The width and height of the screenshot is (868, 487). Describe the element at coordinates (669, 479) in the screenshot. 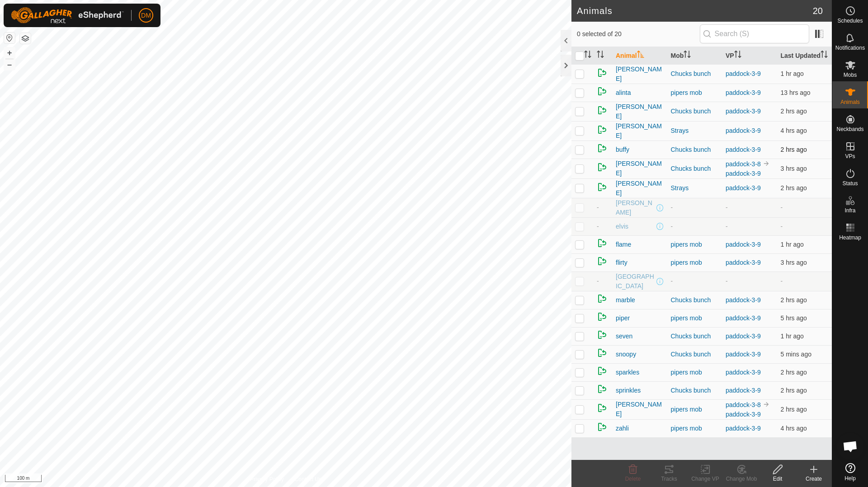

I see `div: Tracks` at that location.